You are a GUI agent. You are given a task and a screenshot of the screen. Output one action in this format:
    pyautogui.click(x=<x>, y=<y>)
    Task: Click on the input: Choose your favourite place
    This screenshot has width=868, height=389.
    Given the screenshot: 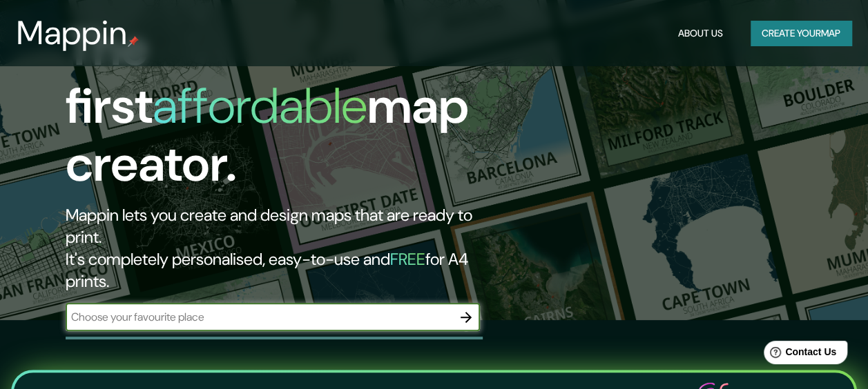 What is the action you would take?
    pyautogui.click(x=259, y=317)
    